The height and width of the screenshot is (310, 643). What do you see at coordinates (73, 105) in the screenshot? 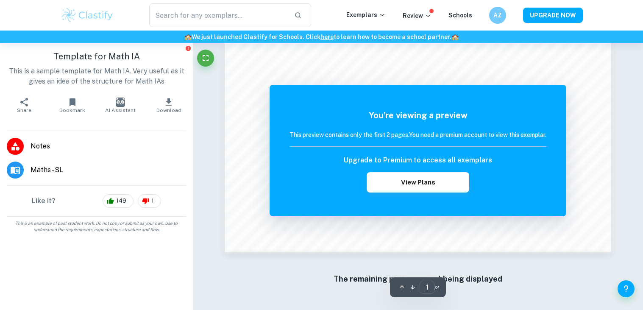
I see `button: Bookmark` at bounding box center [73, 105].